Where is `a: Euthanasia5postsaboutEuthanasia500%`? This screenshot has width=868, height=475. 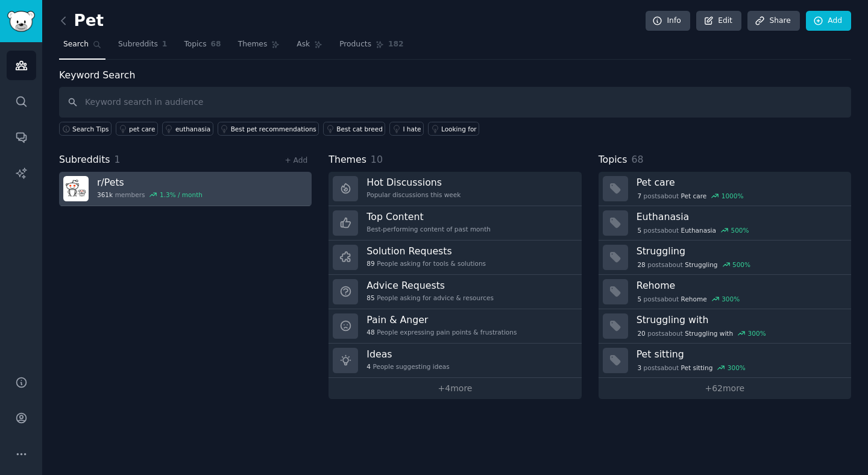 a: Euthanasia5postsaboutEuthanasia500% is located at coordinates (724, 223).